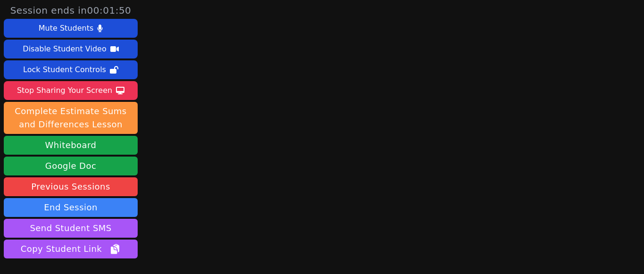 The height and width of the screenshot is (274, 644). I want to click on button: Stop Sharing Your Screen, so click(71, 91).